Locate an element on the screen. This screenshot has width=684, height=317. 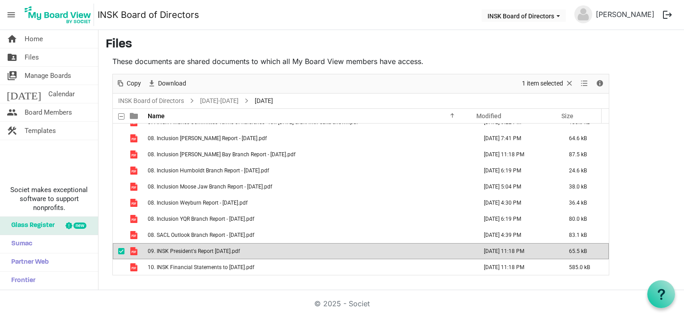
span: Calendar is located at coordinates (61, 94).